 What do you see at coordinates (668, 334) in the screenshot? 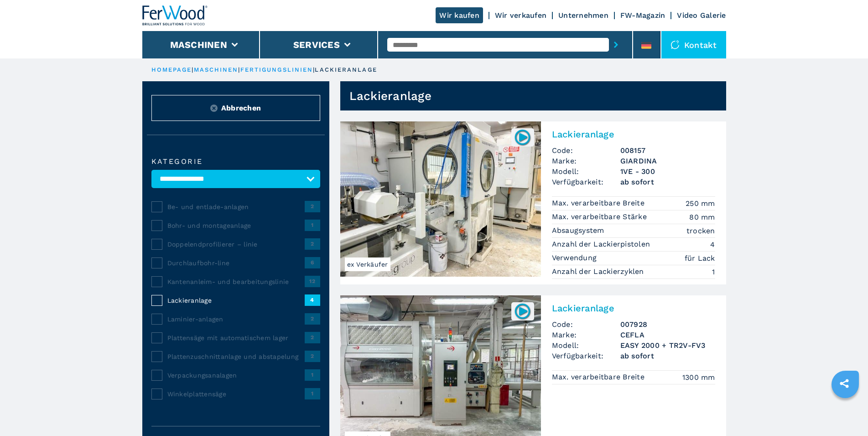
I see `h3: CEFLA` at bounding box center [668, 334].